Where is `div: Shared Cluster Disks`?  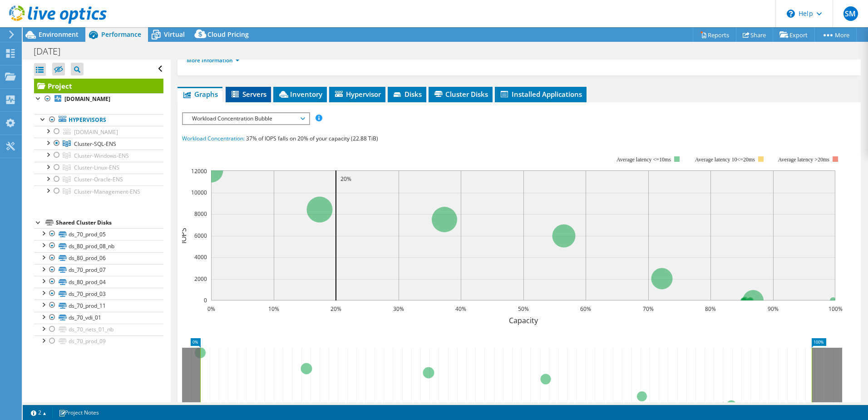 div: Shared Cluster Disks is located at coordinates (109, 223).